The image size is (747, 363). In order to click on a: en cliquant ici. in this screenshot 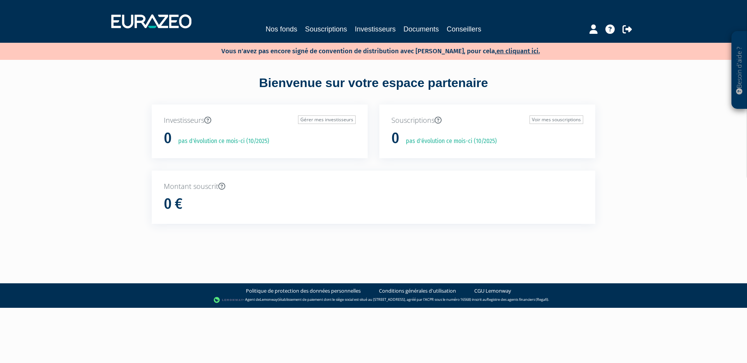, I will do `click(518, 51)`.